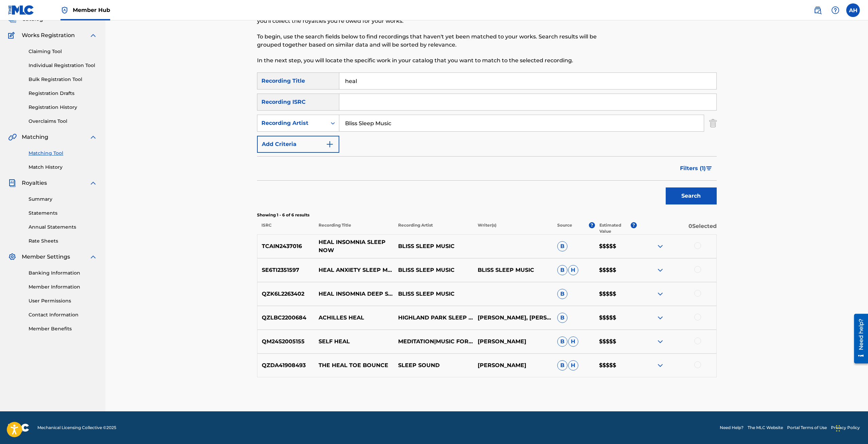 This screenshot has height=444, width=868. What do you see at coordinates (615, 228) in the screenshot?
I see `p: Estimated Value` at bounding box center [615, 228].